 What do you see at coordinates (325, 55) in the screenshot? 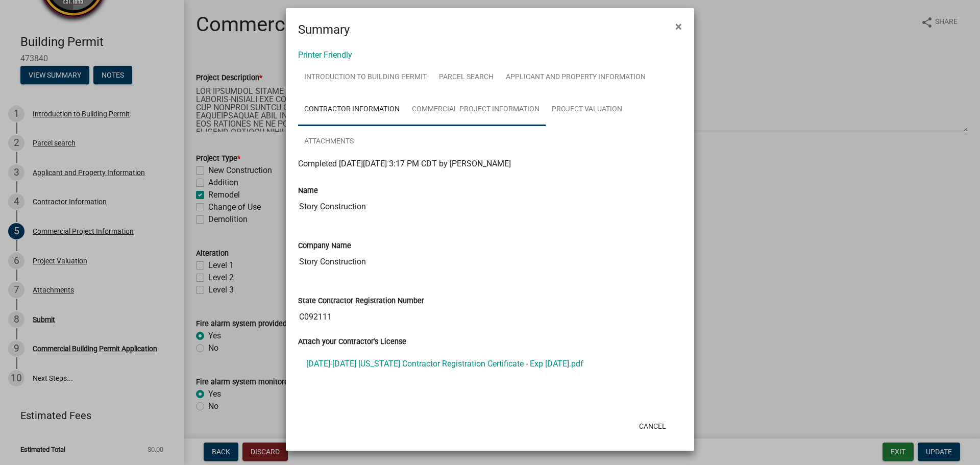
I see `a: Printer Friendly` at bounding box center [325, 55].